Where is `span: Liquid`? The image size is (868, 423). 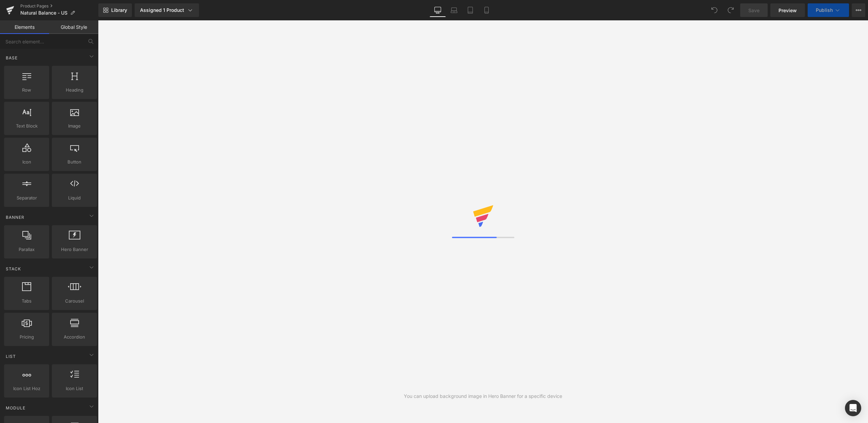
span: Liquid is located at coordinates (75, 198).